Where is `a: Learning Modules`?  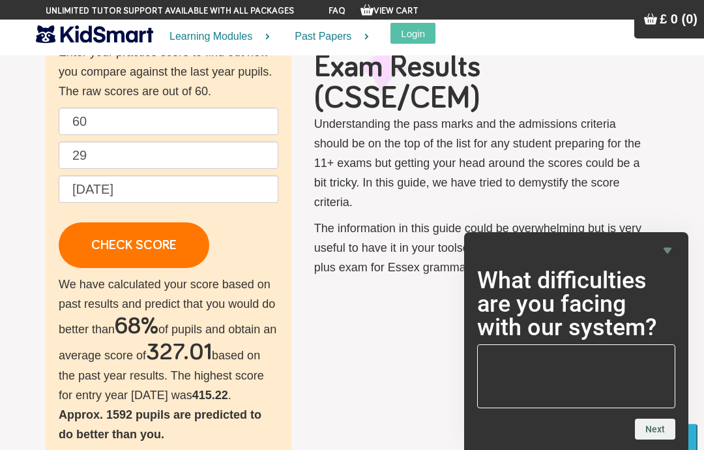
a: Learning Modules is located at coordinates (216, 37).